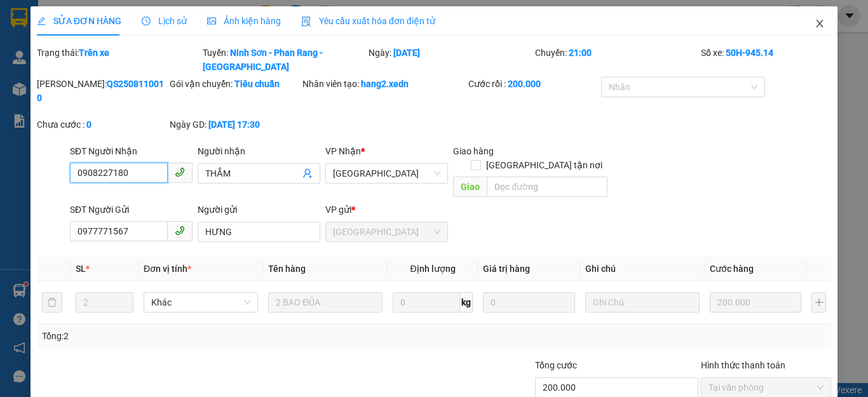 This screenshot has height=397, width=868. What do you see at coordinates (766, 59) in the screenshot?
I see `div: Số xe:` at bounding box center [766, 59].